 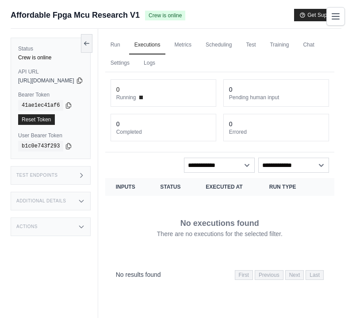 I want to click on label: Status, so click(x=50, y=49).